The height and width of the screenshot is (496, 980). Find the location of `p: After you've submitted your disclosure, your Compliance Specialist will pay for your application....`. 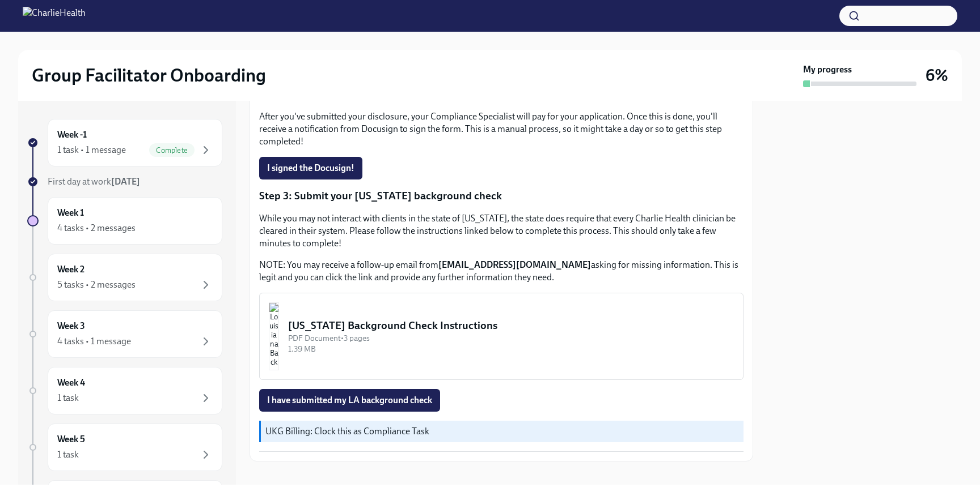

p: After you've submitted your disclosure, your Compliance Specialist will pay for your application.... is located at coordinates (501, 129).